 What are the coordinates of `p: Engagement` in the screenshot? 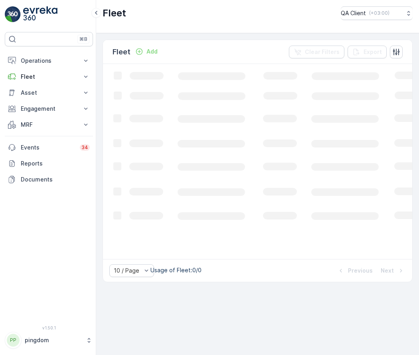 It's located at (49, 109).